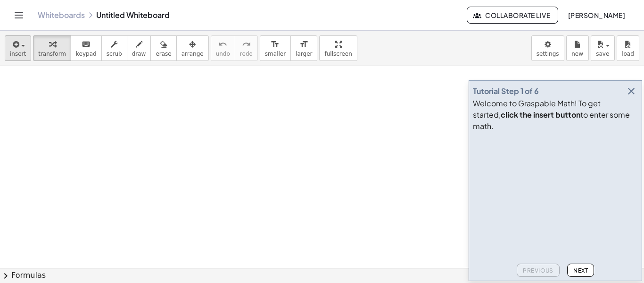 Image resolution: width=644 pixels, height=283 pixels. What do you see at coordinates (246, 54) in the screenshot?
I see `span: redo` at bounding box center [246, 54].